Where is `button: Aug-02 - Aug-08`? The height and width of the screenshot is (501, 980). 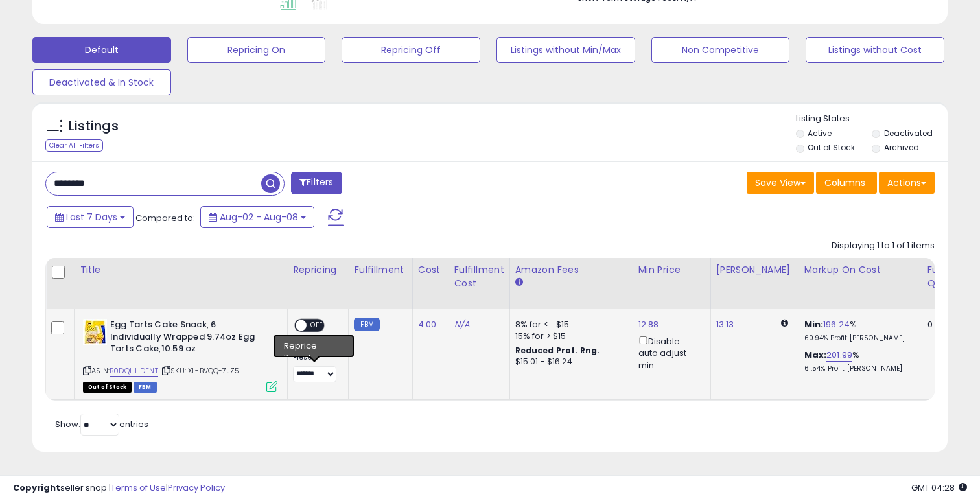 button: Aug-02 - Aug-08 is located at coordinates (257, 217).